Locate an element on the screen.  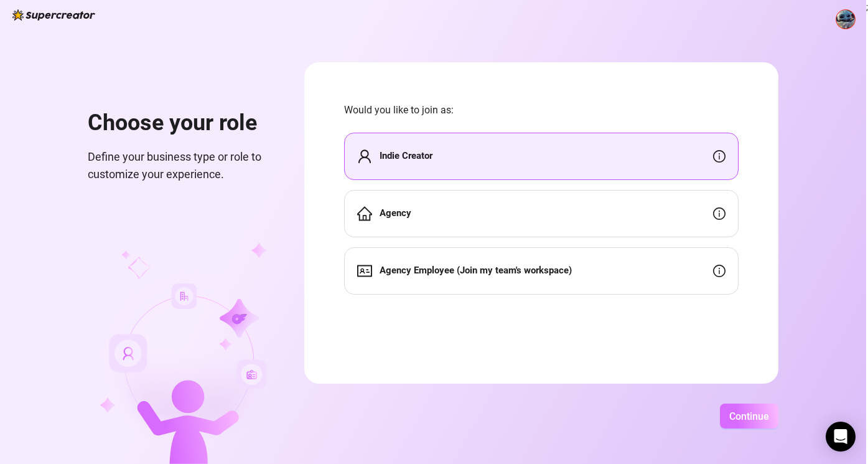
span: user is located at coordinates (365, 156).